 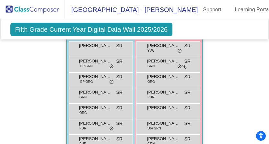 I want to click on span: IEP GRN, so click(x=86, y=66).